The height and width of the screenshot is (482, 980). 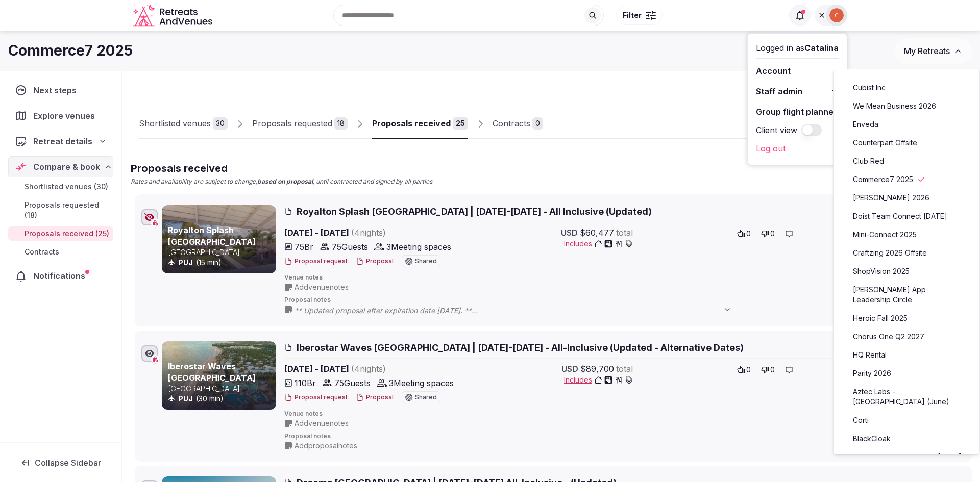 I want to click on span: Proposals requested (18), so click(x=66, y=210).